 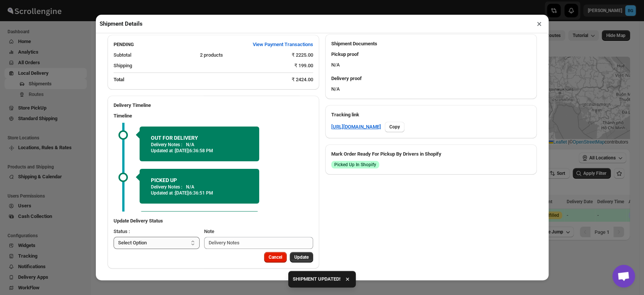 What do you see at coordinates (275, 257) in the screenshot?
I see `button: Cancel` at bounding box center [275, 257].